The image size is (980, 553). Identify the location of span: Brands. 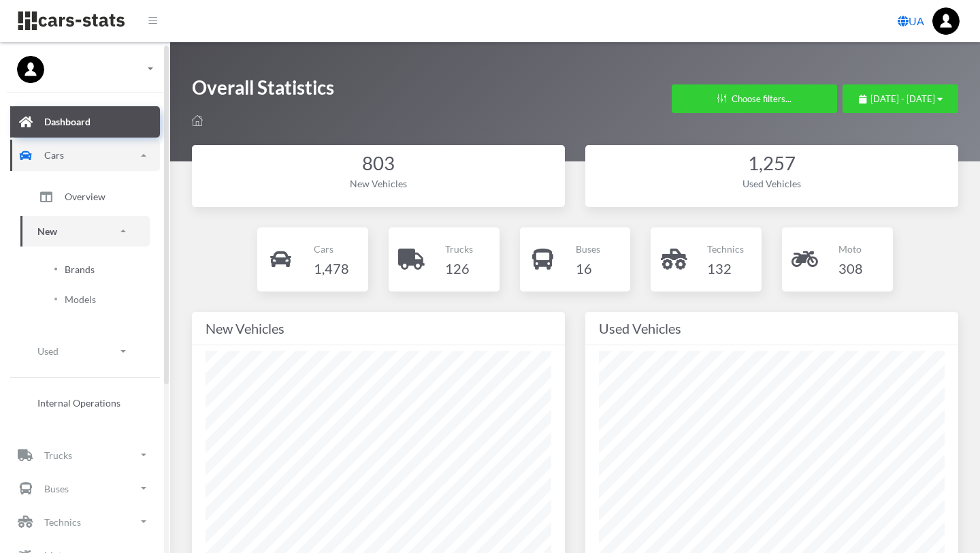
(79, 269).